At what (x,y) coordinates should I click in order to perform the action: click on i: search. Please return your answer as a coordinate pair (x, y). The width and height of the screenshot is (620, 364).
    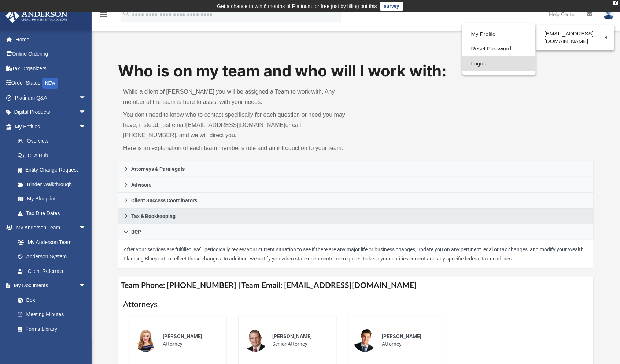
    Looking at the image, I should click on (126, 14).